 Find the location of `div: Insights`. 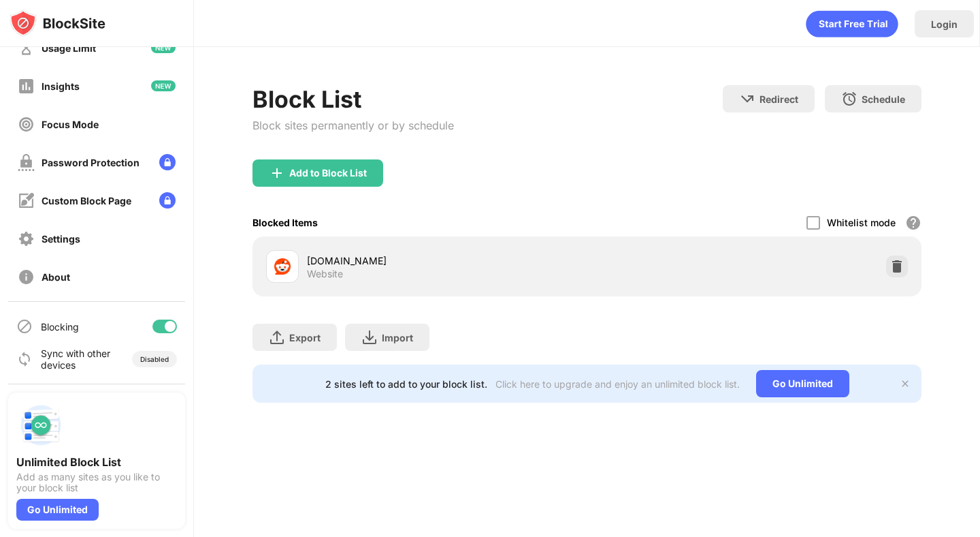

div: Insights is located at coordinates (61, 86).